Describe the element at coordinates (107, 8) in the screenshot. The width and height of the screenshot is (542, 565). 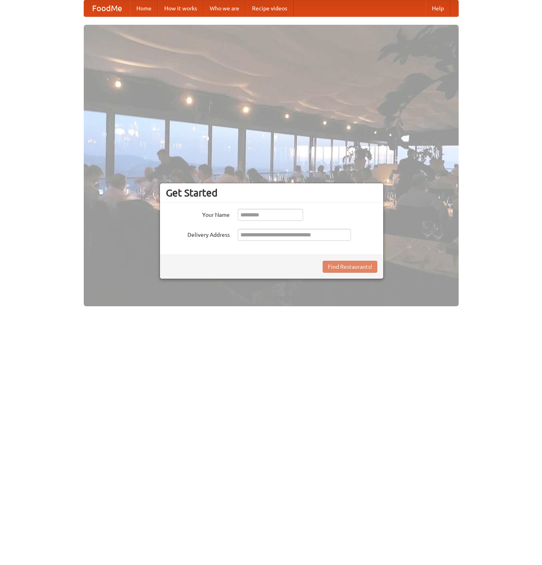
I see `a: FoodMe` at that location.